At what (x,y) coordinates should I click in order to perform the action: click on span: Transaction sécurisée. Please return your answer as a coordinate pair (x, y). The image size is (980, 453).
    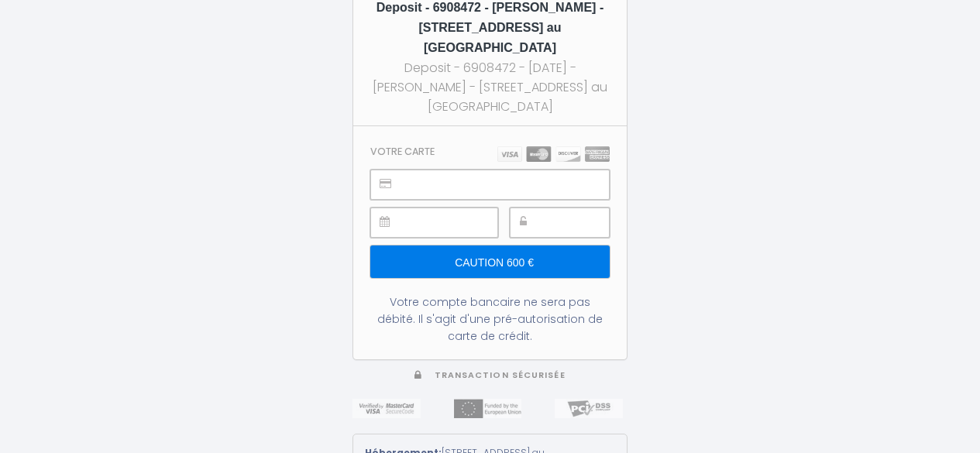
    Looking at the image, I should click on (499, 375).